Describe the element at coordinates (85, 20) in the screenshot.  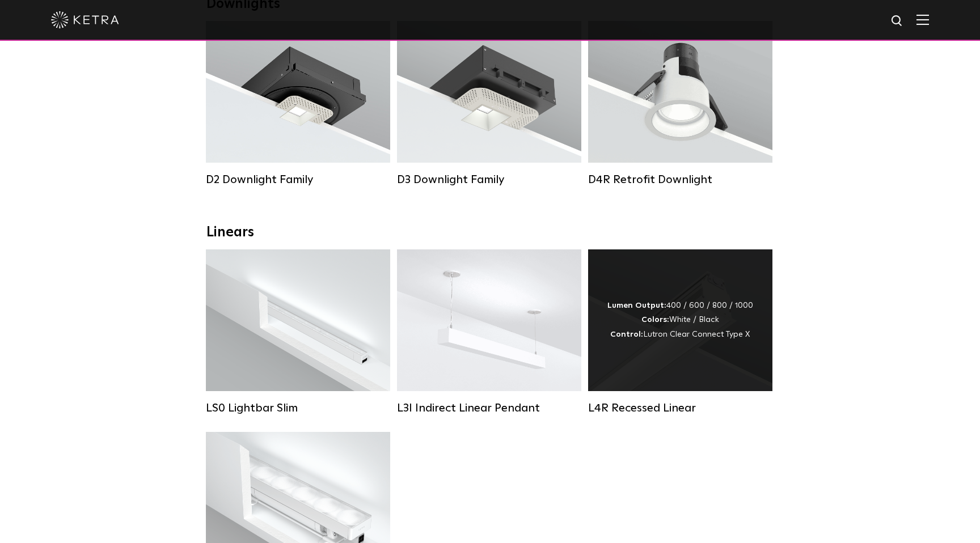
I see `img: ketra-logo-2019-white` at that location.